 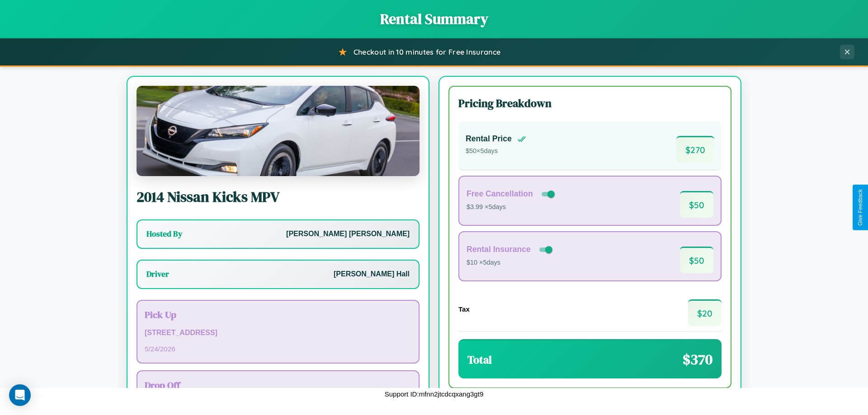 I want to click on p: $10 × 5 days, so click(x=511, y=263).